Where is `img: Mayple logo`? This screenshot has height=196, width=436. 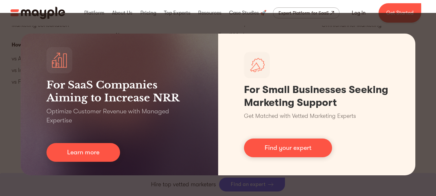
img: Mayple logo is located at coordinates (38, 13).